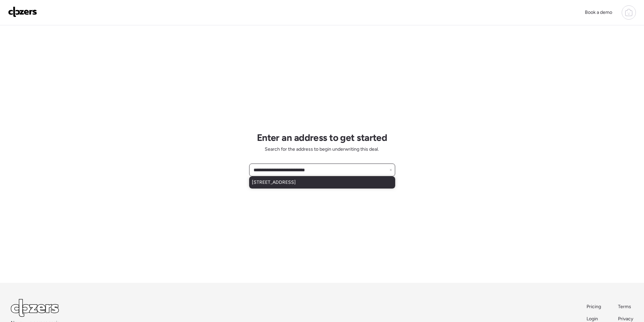 The image size is (644, 322). I want to click on a: Pricing, so click(594, 307).